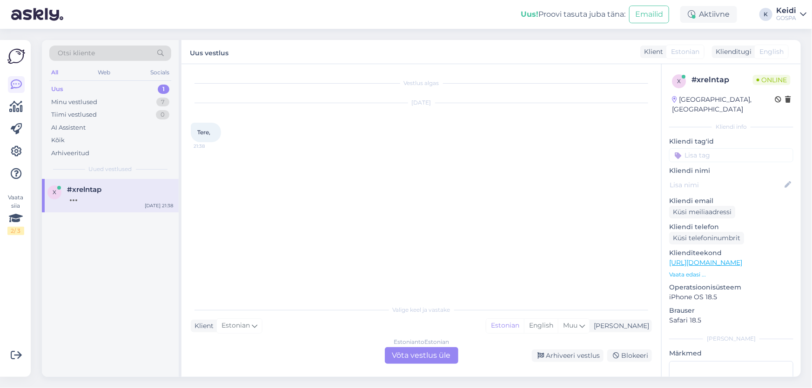  I want to click on a: KeidiGOSPA, so click(791, 14).